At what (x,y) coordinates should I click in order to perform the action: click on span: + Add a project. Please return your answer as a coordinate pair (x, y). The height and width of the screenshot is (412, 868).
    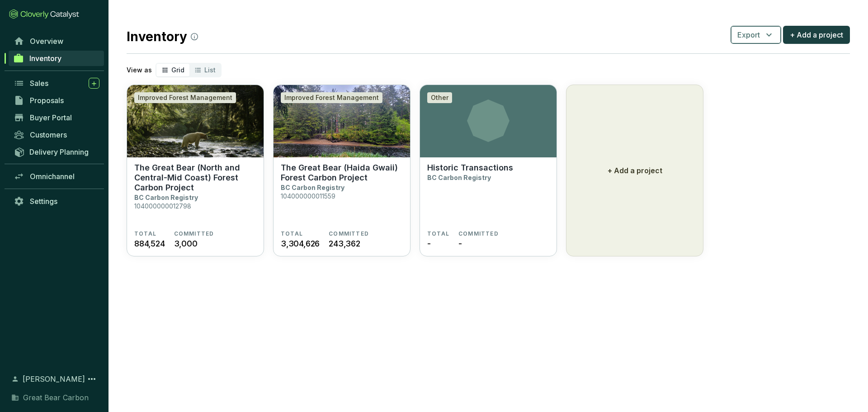
    Looking at the image, I should click on (816, 34).